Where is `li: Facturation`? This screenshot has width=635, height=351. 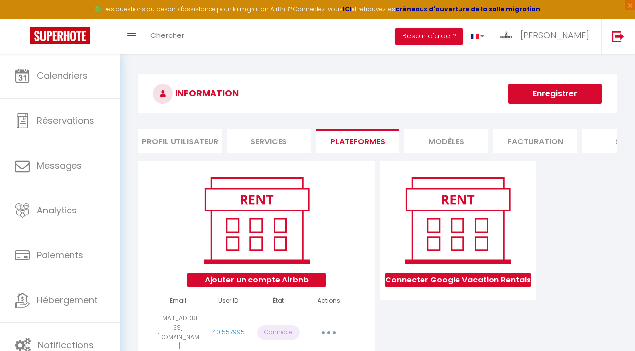 li: Facturation is located at coordinates (535, 140).